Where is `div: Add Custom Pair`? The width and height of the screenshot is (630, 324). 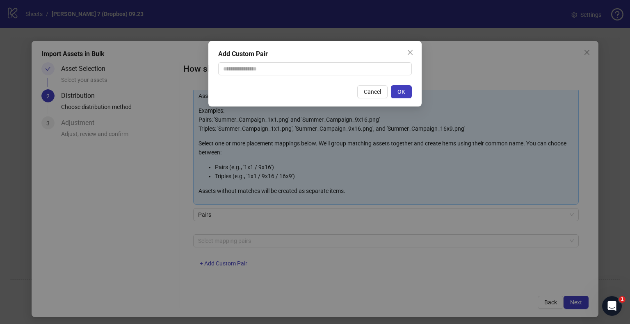 div: Add Custom Pair is located at coordinates (315, 54).